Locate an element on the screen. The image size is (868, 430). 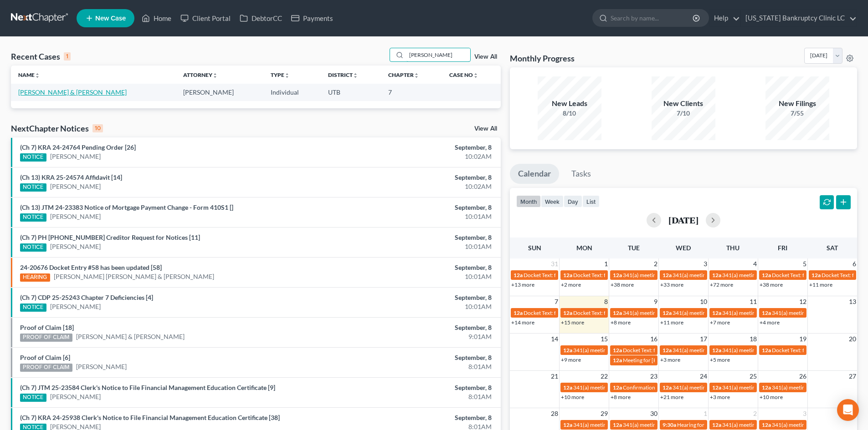
a: (Ch 7) KRA 24-25938 Clerk's Notice to File Financial Management Education Certificate [38] is located at coordinates (150, 417).